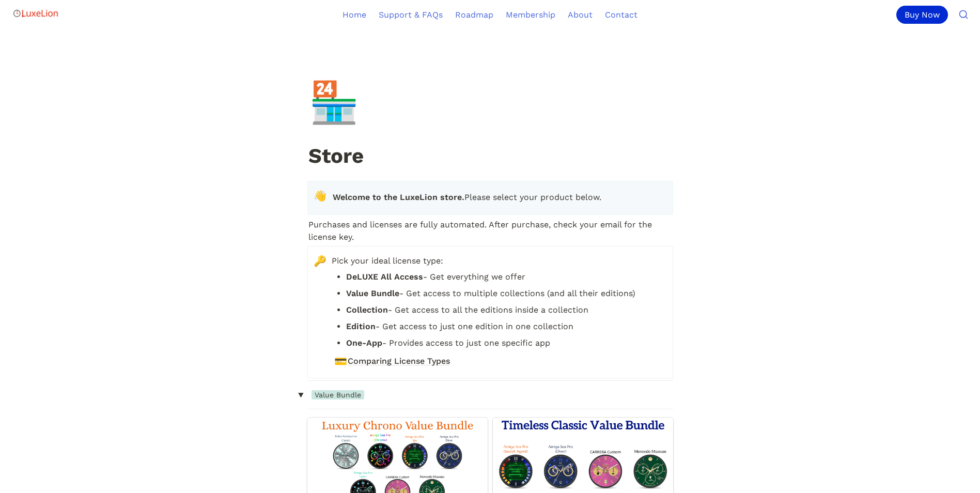  Describe the element at coordinates (367, 310) in the screenshot. I see `strong: Collection` at that location.